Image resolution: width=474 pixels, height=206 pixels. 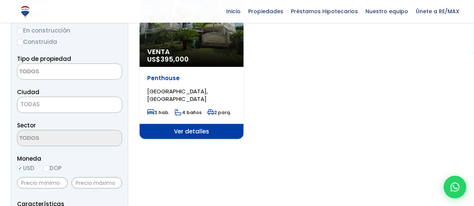 What do you see at coordinates (174, 59) in the screenshot?
I see `span: 395,000` at bounding box center [174, 59].